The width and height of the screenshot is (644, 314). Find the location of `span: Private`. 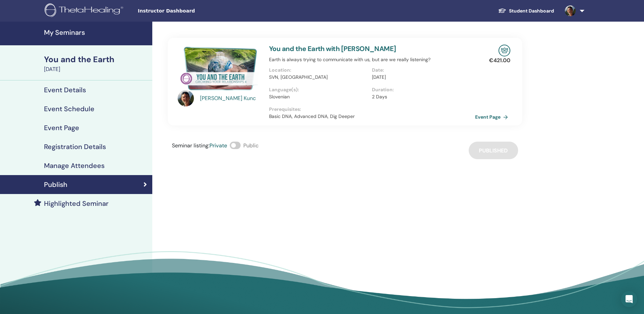

span: Private is located at coordinates (218, 146).